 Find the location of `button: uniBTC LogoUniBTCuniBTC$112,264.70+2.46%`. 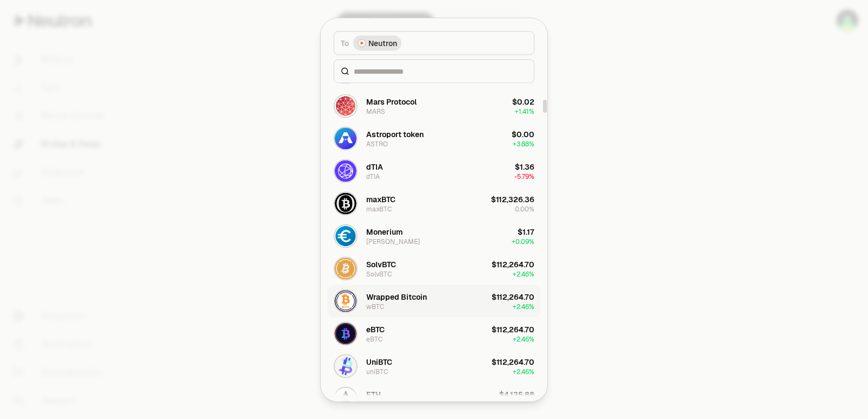

button: uniBTC LogoUniBTCuniBTC$112,264.70+2.46% is located at coordinates (434, 366).